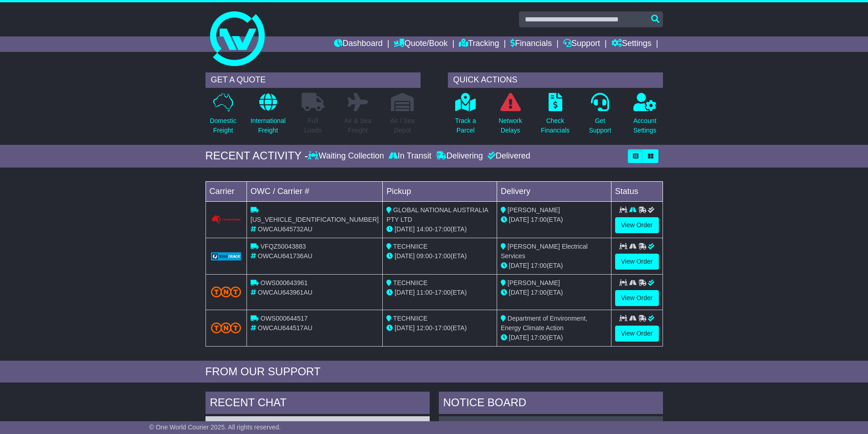 The height and width of the screenshot is (434, 868). What do you see at coordinates (440, 191) in the screenshot?
I see `td: Pickup` at bounding box center [440, 191].